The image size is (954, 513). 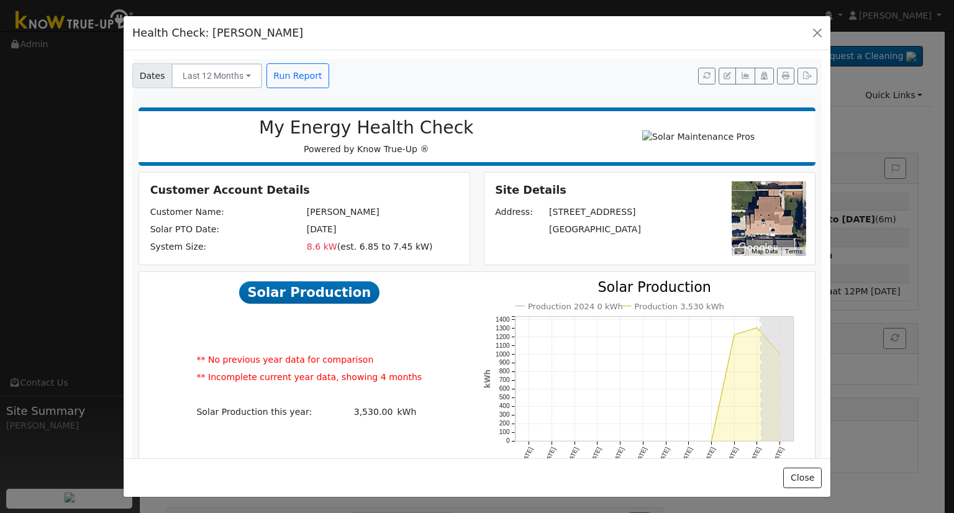 I want to click on td: Customer Name:, so click(x=226, y=212).